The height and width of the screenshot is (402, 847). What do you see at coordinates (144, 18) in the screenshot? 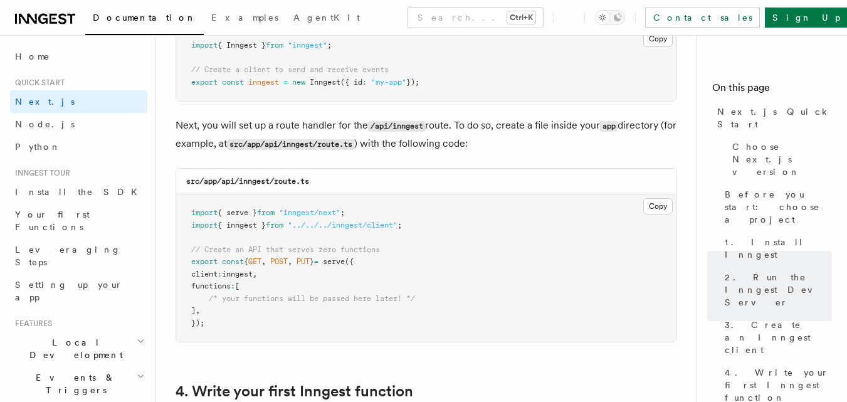
I see `span: Documentation` at bounding box center [144, 18].